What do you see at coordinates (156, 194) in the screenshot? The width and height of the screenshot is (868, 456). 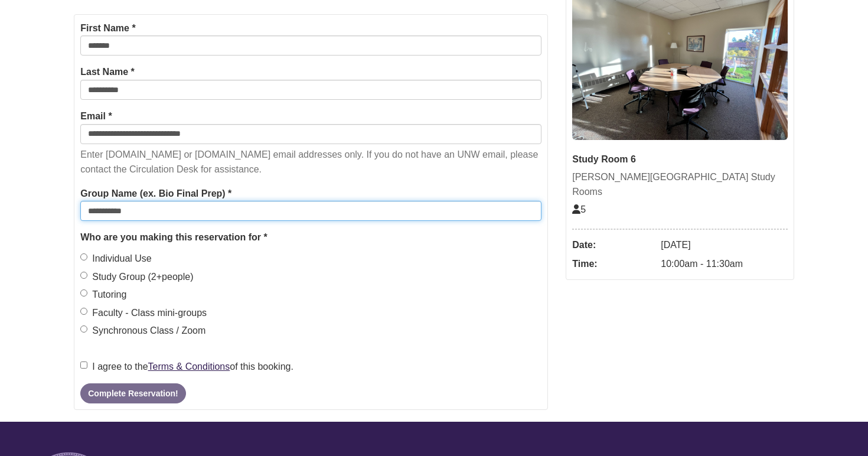 I see `label: Group Name (ex. Bio Final Prep) *` at bounding box center [156, 194].